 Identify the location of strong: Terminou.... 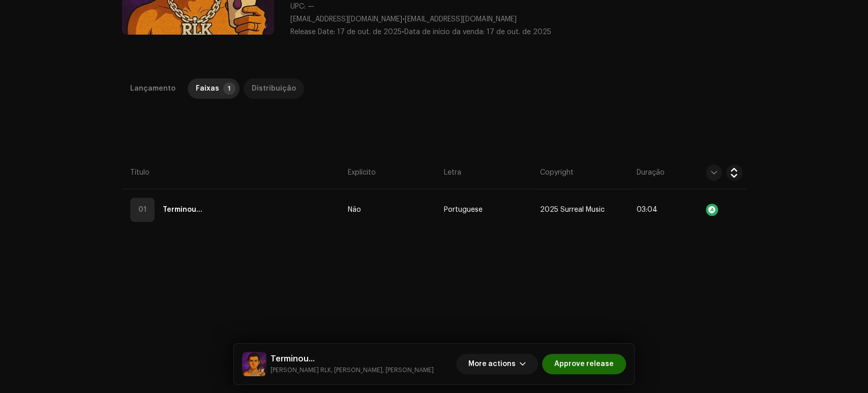
(183, 210).